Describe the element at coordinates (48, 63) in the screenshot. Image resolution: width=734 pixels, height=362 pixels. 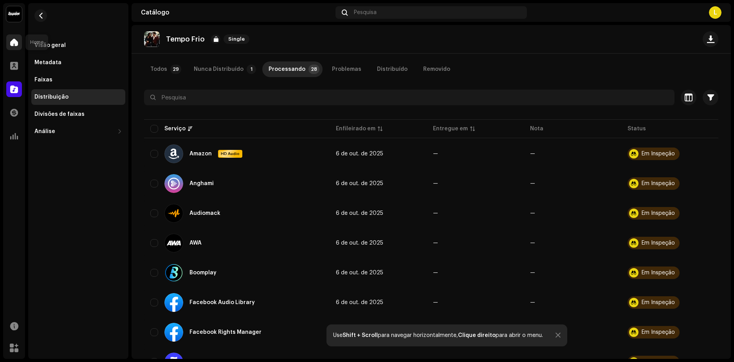
I see `div: Metadata` at that location.